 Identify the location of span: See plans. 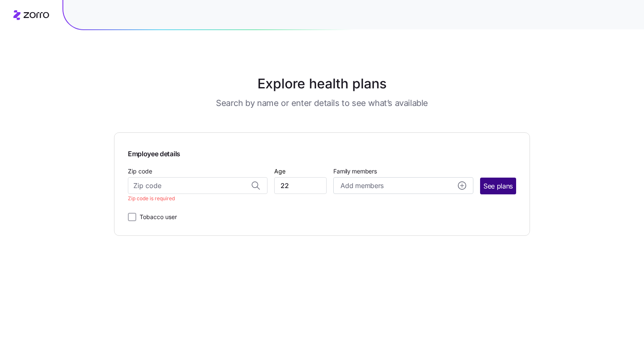
(498, 186).